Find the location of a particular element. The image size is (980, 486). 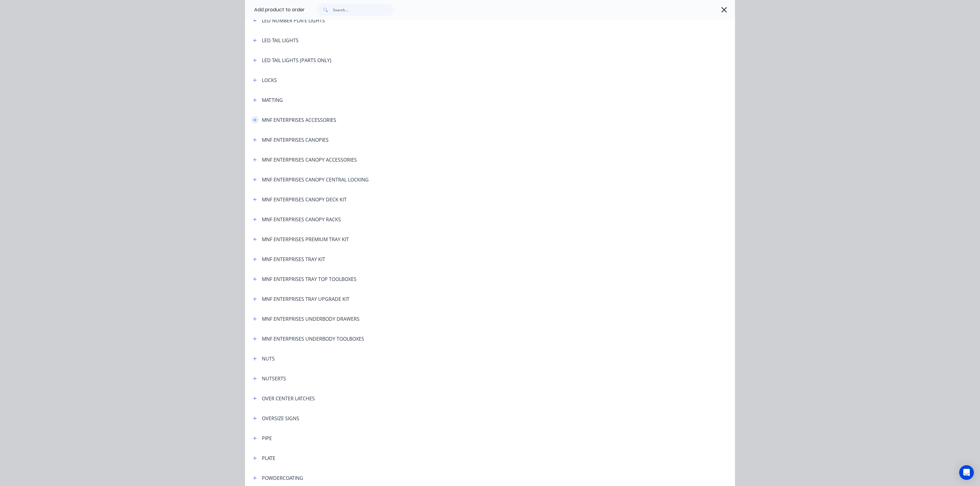

div: OVERSIZE SIGNS is located at coordinates (280, 418).